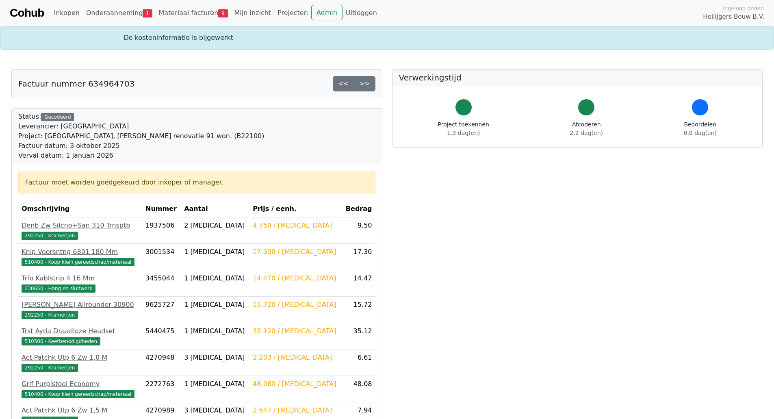 The image size is (774, 419). What do you see at coordinates (253, 13) in the screenshot?
I see `a: Mijn inzicht` at bounding box center [253, 13].